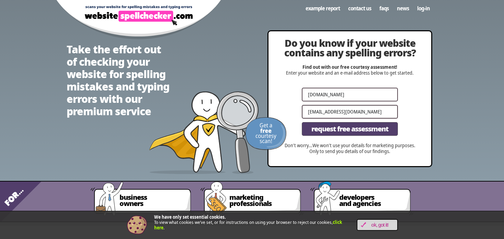 This screenshot has height=239, width=504. I want to click on span: business owners, so click(152, 200).